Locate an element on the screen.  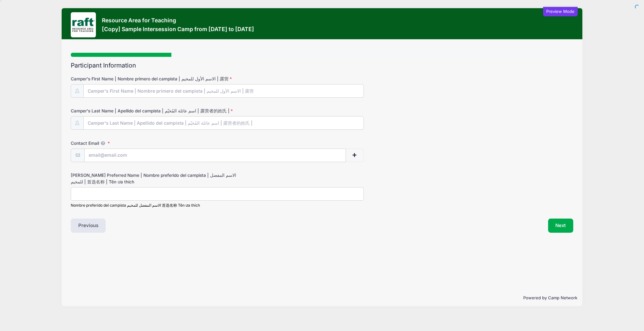
label: Contact Email is located at coordinates (155, 143).